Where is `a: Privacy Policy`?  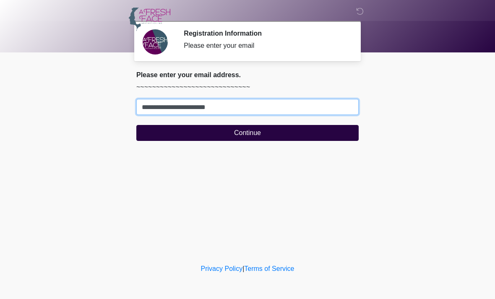 a: Privacy Policy is located at coordinates (222, 268).